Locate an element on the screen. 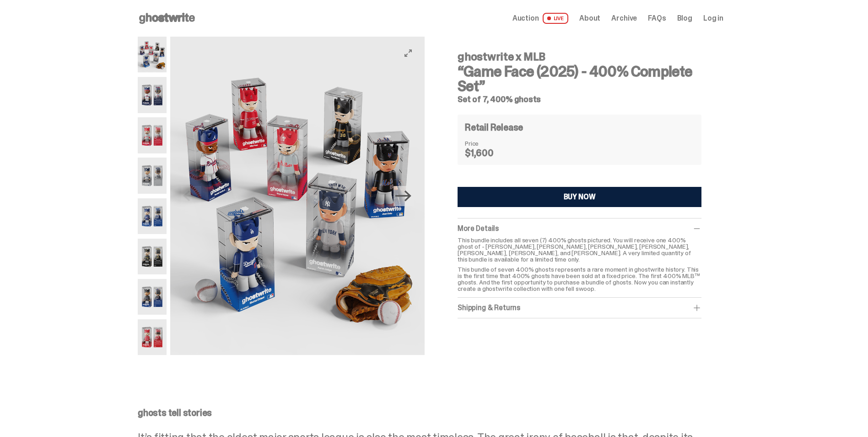  div: Shipping & Returns is located at coordinates (580, 307).